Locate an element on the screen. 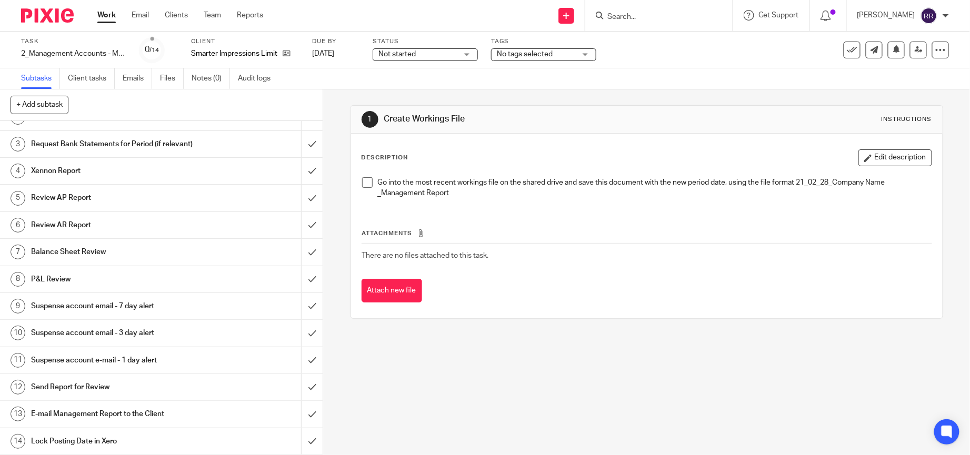 Image resolution: width=970 pixels, height=455 pixels. h1: P&L Review is located at coordinates (117, 279).